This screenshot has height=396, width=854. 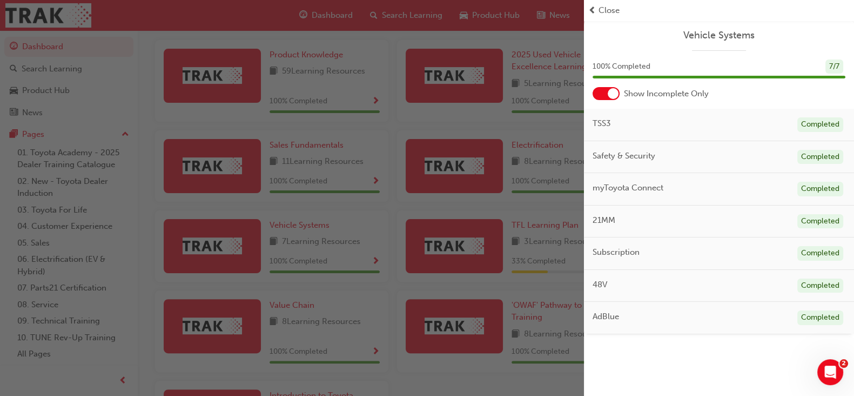 I want to click on span: myToyota Connect, so click(x=628, y=188).